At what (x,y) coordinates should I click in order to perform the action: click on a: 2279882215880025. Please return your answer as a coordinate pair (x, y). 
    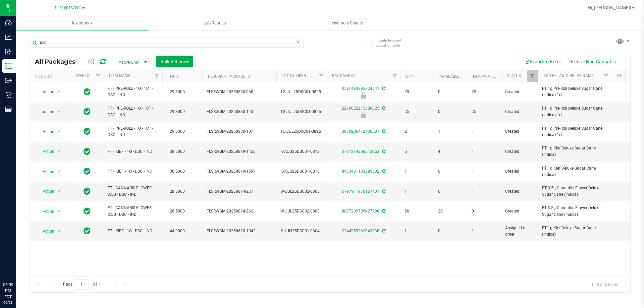
    Looking at the image, I should click on (361, 108).